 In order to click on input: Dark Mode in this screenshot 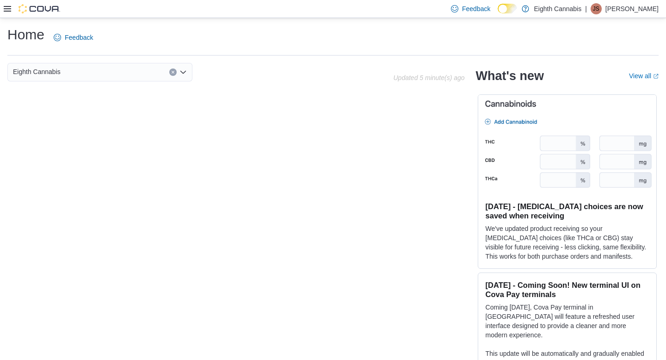, I will do `click(507, 8)`.